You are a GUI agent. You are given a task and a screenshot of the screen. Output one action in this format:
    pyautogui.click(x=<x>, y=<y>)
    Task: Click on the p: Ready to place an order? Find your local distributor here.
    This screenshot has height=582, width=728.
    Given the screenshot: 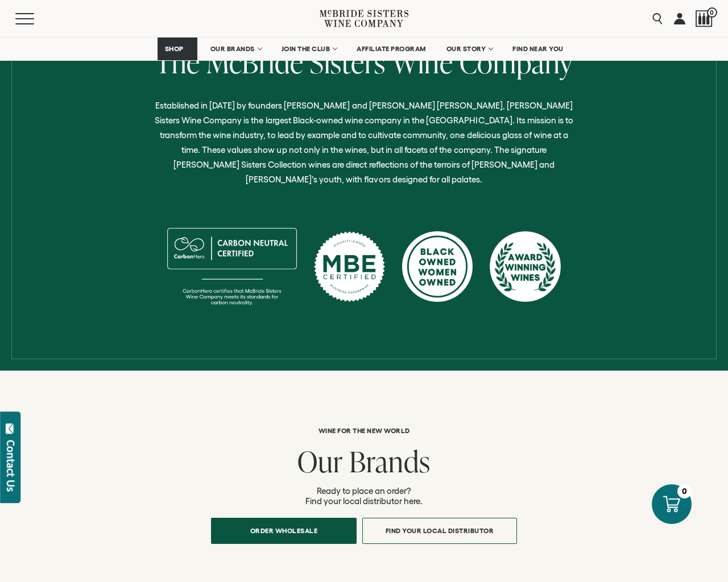 What is the action you would take?
    pyautogui.click(x=364, y=496)
    